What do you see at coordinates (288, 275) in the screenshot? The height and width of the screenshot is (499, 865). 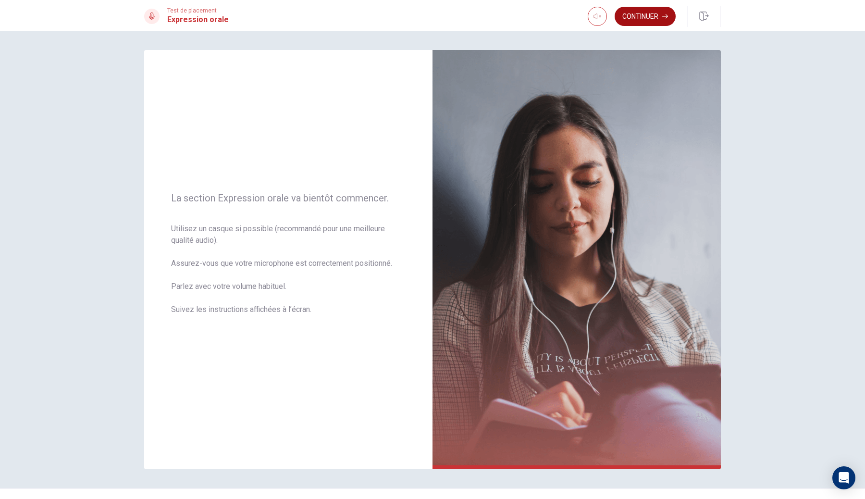 I see `span: Utilisez un casque si possible (recommandé pour une meilleure qualité audio). Assurez-vous que vo...` at bounding box center [288, 275].